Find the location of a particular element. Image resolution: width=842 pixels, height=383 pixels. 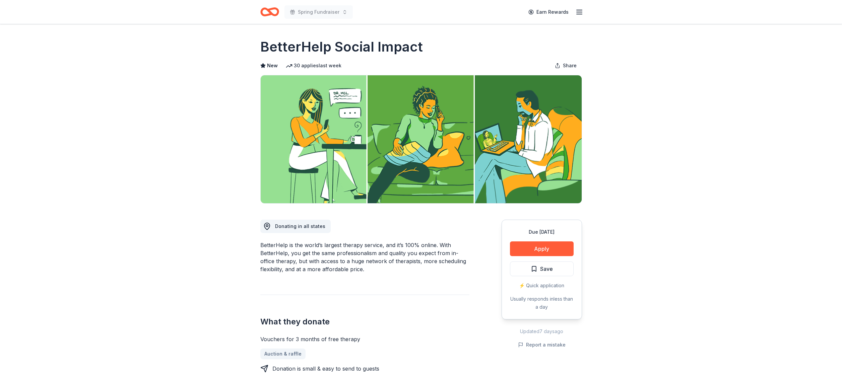

a: Earn Rewards is located at coordinates (548, 12).